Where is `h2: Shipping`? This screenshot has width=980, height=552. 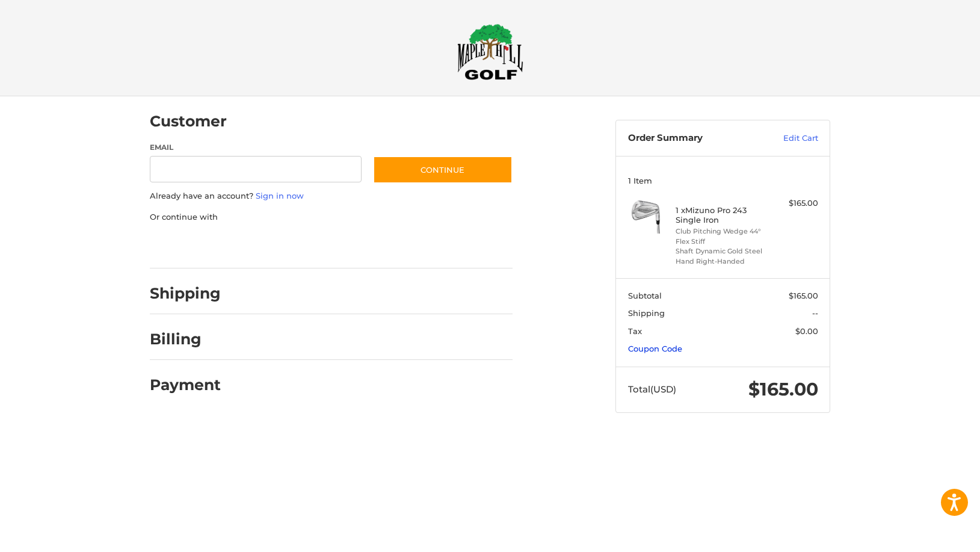 h2: Shipping is located at coordinates (186, 293).